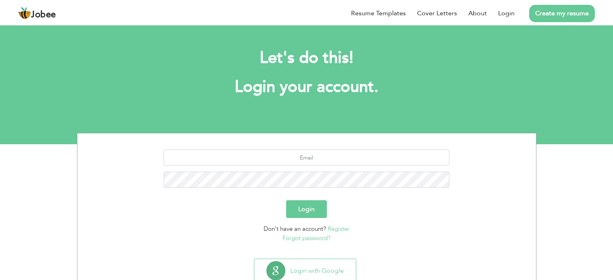  Describe the element at coordinates (506, 13) in the screenshot. I see `a: Login` at that location.